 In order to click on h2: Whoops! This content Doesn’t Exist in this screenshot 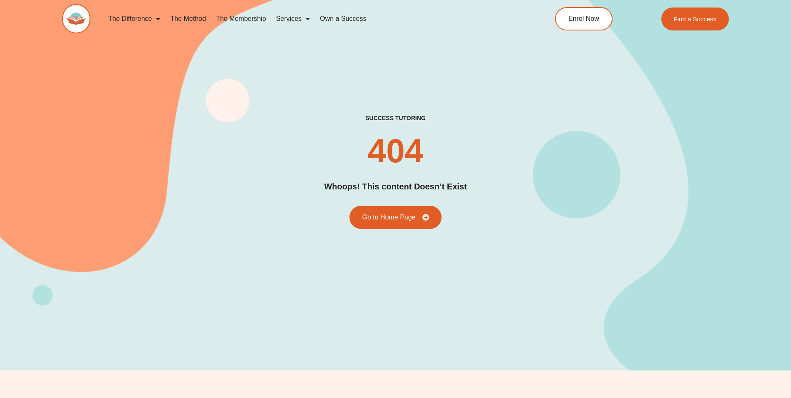, I will do `click(395, 186)`.